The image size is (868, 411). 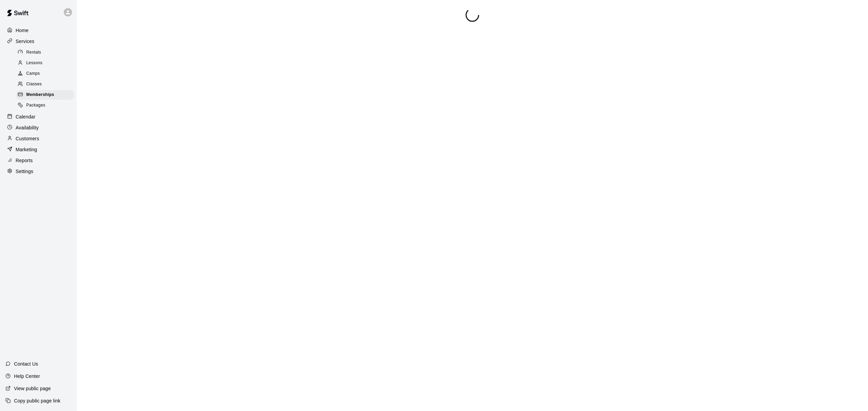 I want to click on div: Marketing, so click(x=39, y=150).